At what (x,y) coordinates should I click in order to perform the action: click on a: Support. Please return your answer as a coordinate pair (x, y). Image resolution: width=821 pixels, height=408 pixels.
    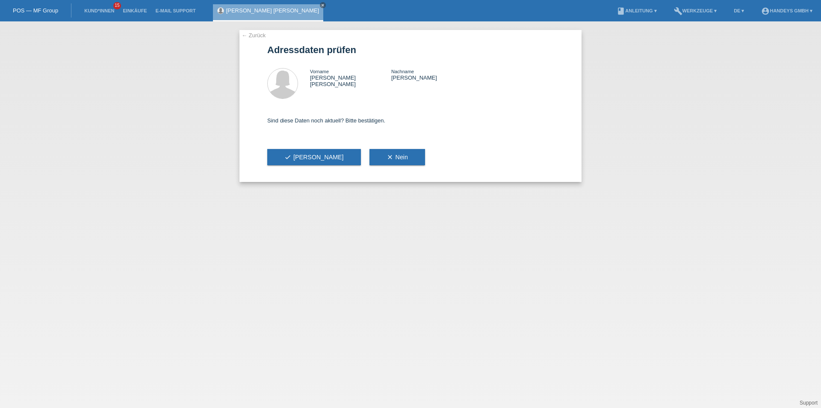
    Looking at the image, I should click on (809, 402).